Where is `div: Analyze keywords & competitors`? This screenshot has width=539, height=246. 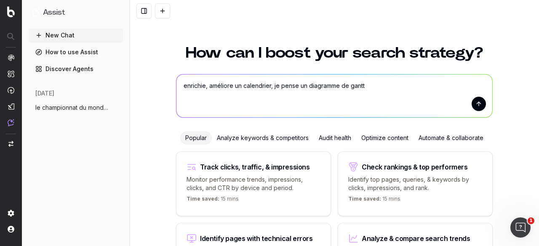 div: Analyze keywords & competitors is located at coordinates (263, 138).